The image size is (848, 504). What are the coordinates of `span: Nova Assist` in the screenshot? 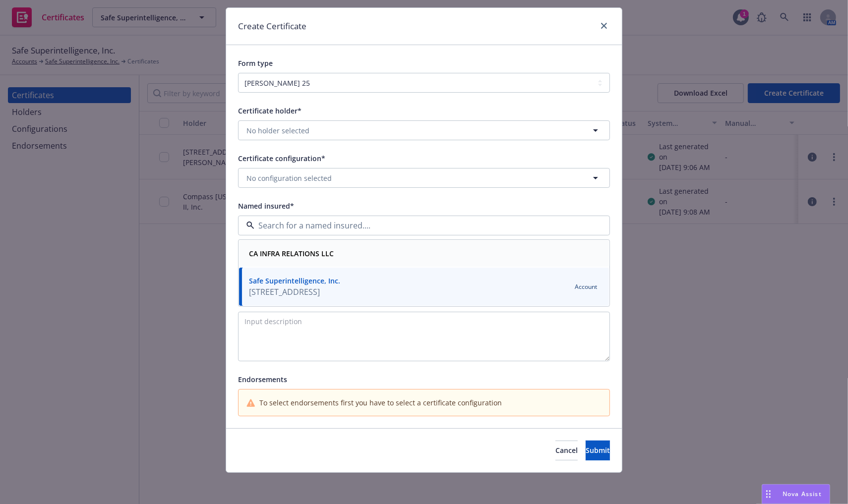 It's located at (802, 494).